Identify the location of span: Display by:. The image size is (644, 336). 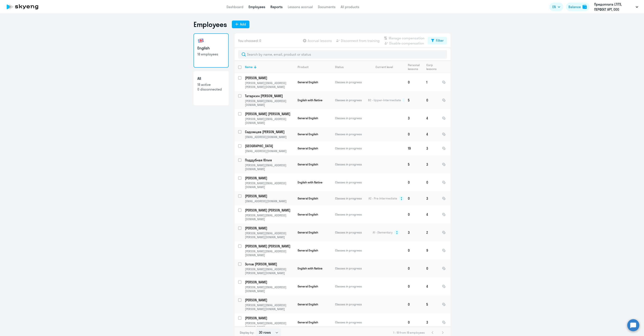
(247, 333).